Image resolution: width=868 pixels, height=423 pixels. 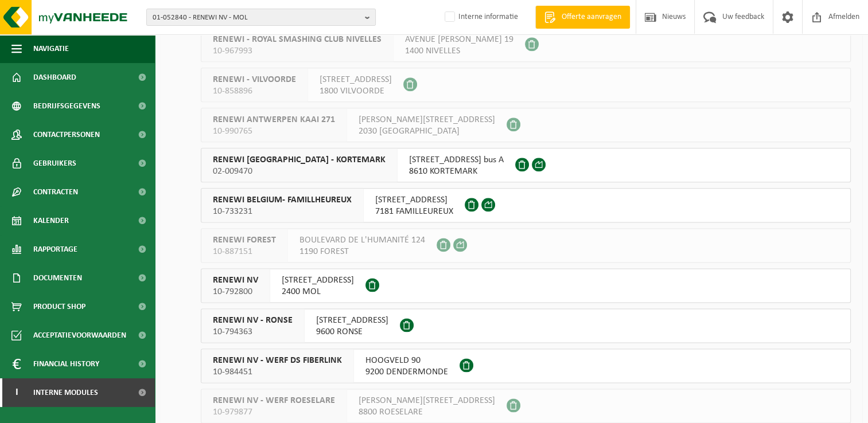 I want to click on span: 10-858896, so click(x=254, y=91).